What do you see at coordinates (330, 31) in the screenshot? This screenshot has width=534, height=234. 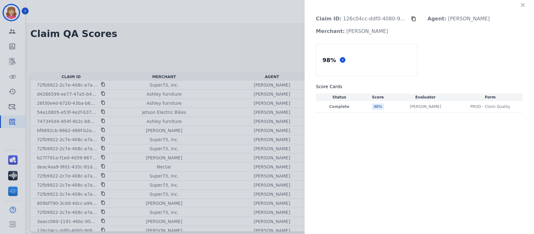 I see `strong: Merchant:` at bounding box center [330, 31].